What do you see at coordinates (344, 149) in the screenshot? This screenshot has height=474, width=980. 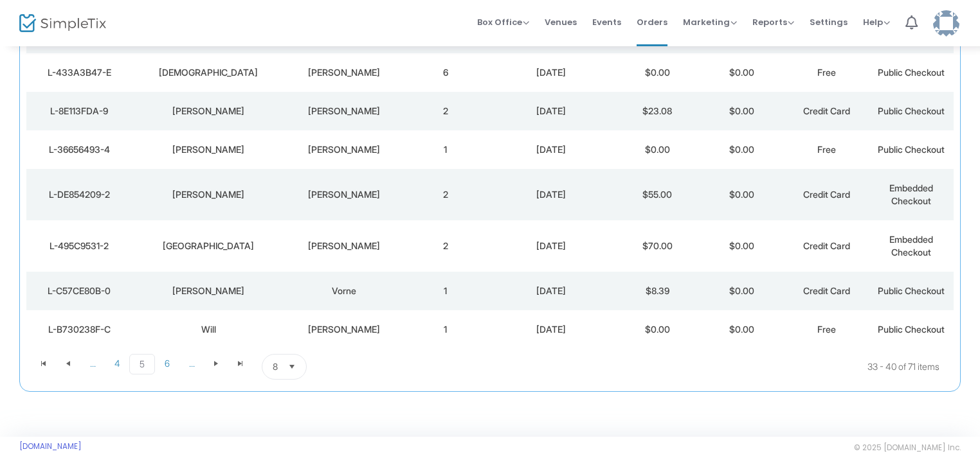 I see `div: Aguilar` at bounding box center [344, 149].